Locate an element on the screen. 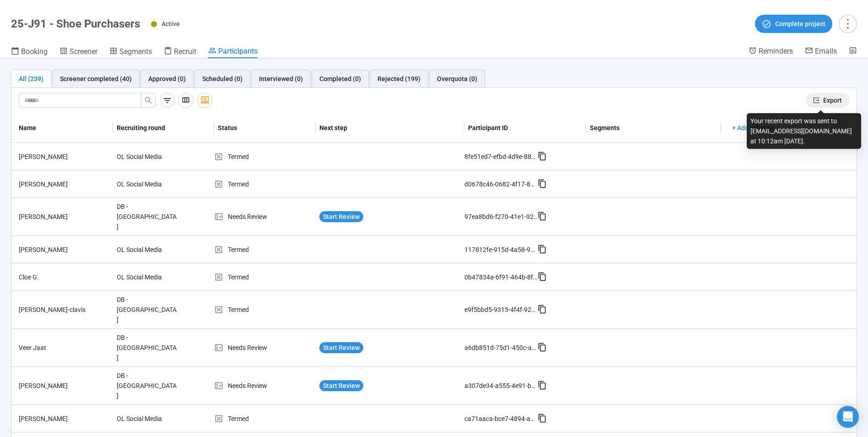 The width and height of the screenshot is (868, 437). th: Participant ID is located at coordinates (525, 128).